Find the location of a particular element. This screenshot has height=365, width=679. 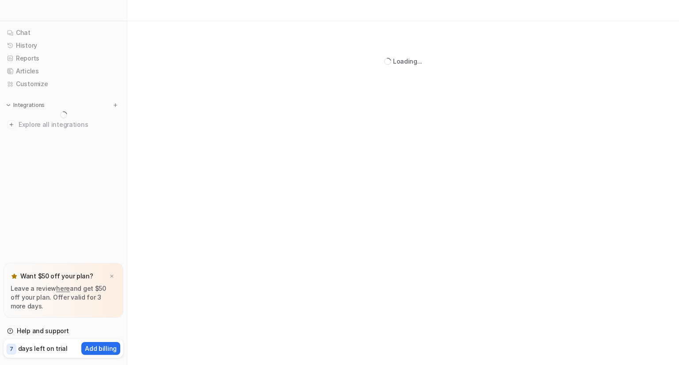

button: Integrations is located at coordinates (25, 105).